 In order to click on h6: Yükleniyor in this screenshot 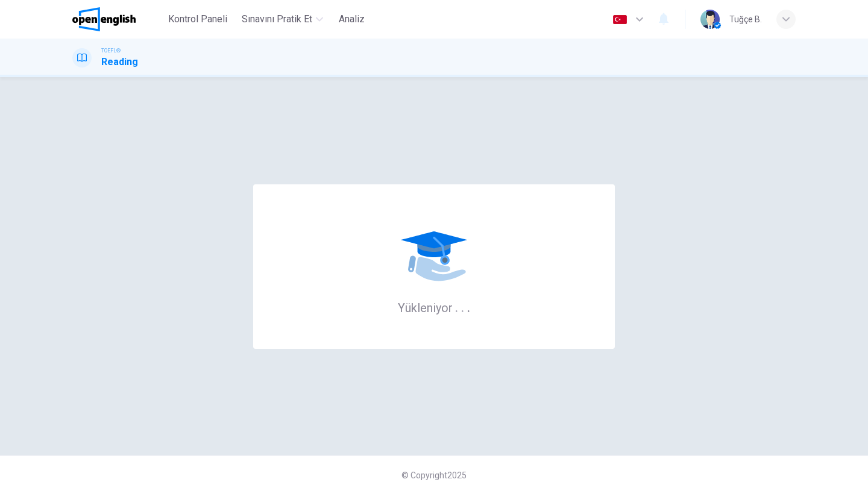, I will do `click(434, 307)`.